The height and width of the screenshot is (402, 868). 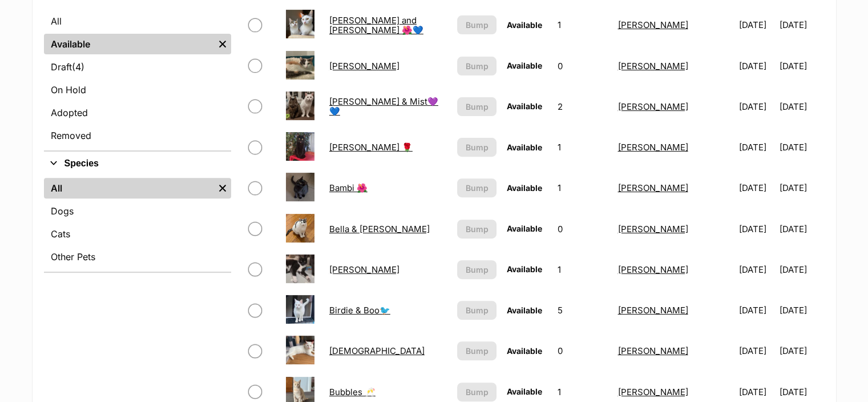 What do you see at coordinates (300, 309) in the screenshot?
I see `img: Birdie & Boo🐦` at bounding box center [300, 309].